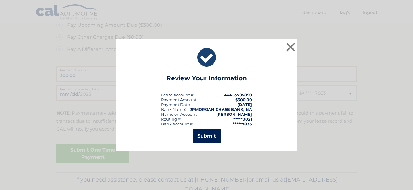 The image size is (413, 190). What do you see at coordinates (179, 100) in the screenshot?
I see `div: Payment Amount:` at bounding box center [179, 100].